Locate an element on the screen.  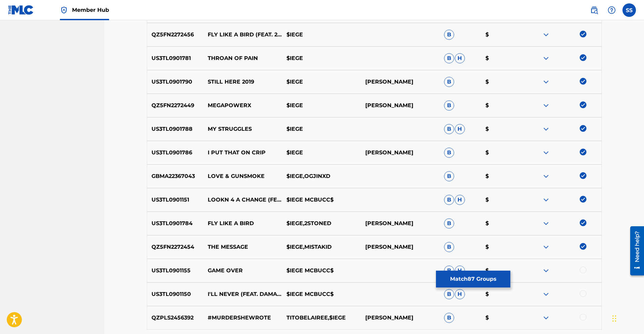
p: US3TL0901786 is located at coordinates (176, 153).